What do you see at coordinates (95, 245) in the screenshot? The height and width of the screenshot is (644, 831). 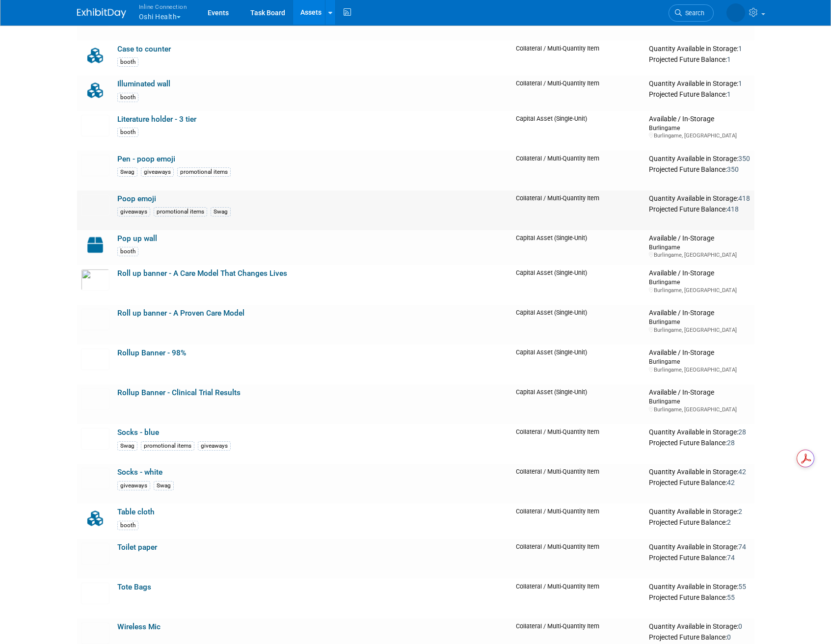 I see `img: Capital-Asset-Icon-2.png` at bounding box center [95, 245].